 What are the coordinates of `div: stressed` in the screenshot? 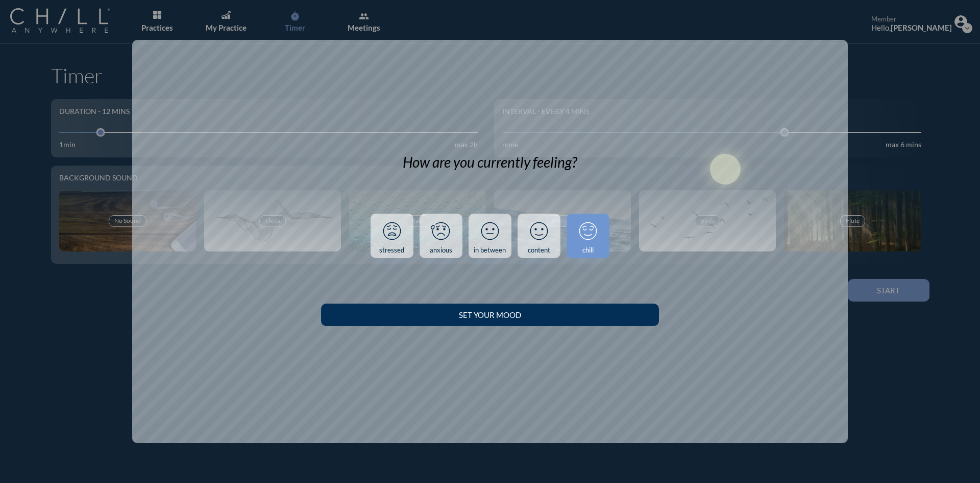 It's located at (392, 250).